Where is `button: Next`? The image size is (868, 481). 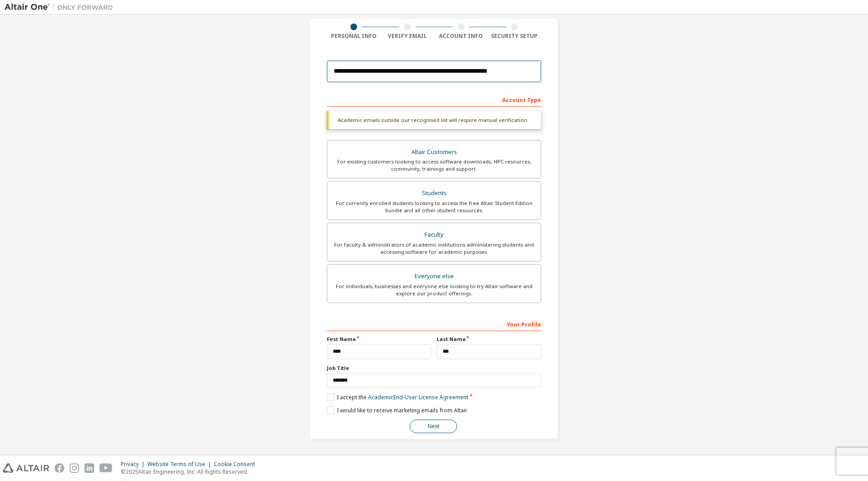 button: Next is located at coordinates (433, 426).